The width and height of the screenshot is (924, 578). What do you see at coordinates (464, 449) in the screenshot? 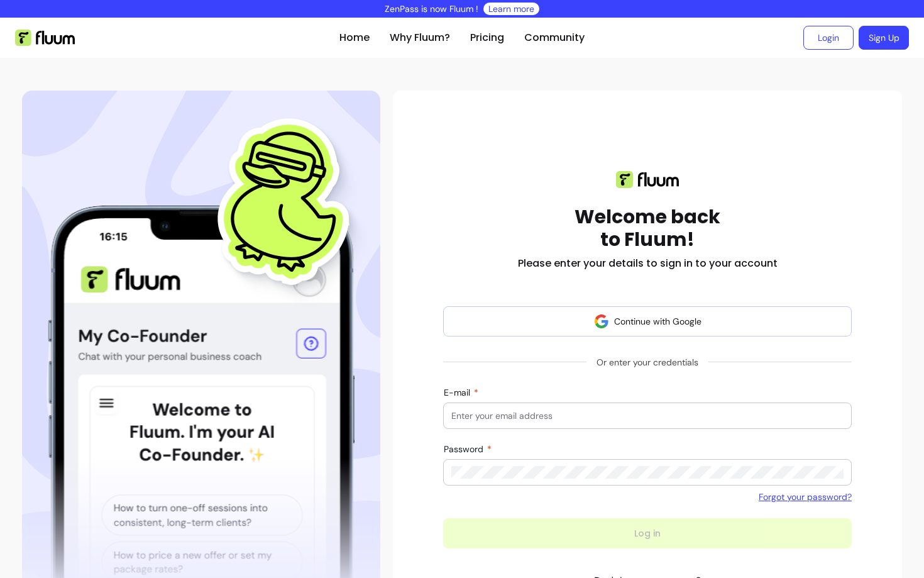
I see `span: Password` at bounding box center [464, 449].